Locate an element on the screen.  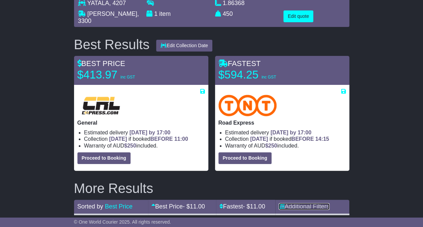
a: Additional Filters is located at coordinates (304, 206).